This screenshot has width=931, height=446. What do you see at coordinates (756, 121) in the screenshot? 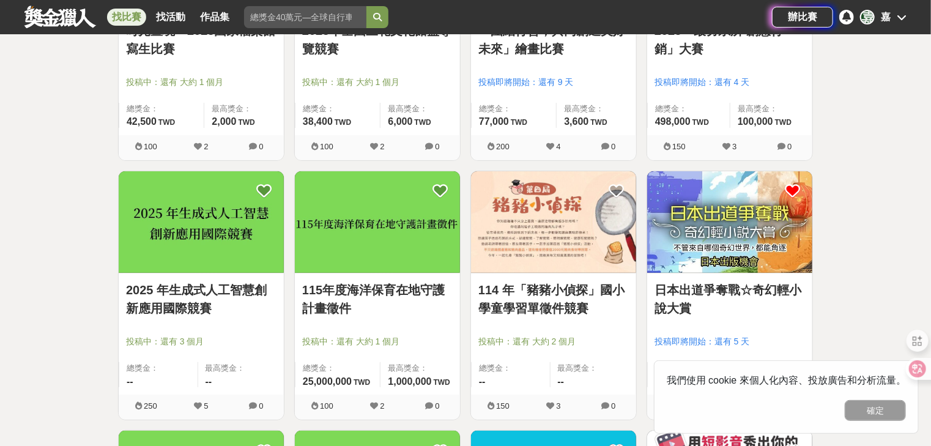
I see `span: 100,000` at bounding box center [756, 121].